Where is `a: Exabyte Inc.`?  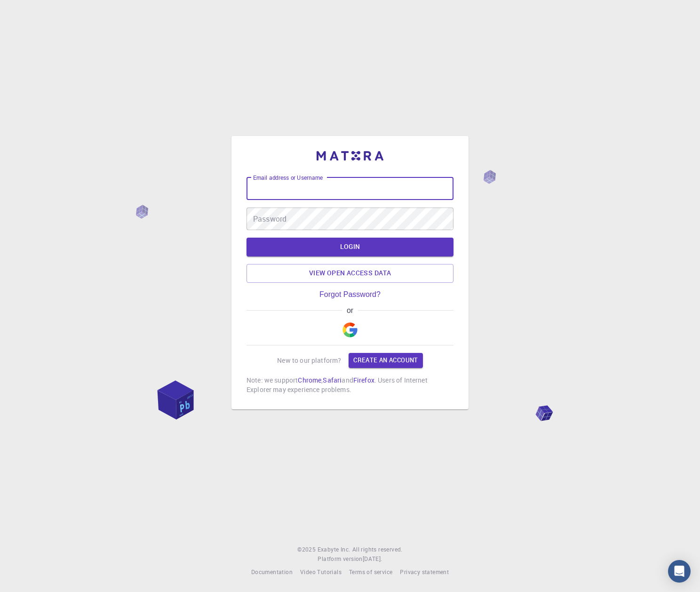 a: Exabyte Inc. is located at coordinates (334, 549).